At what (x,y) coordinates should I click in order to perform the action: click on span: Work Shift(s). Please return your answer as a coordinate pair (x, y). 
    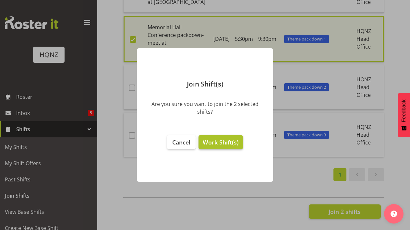
    Looking at the image, I should click on (220, 142).